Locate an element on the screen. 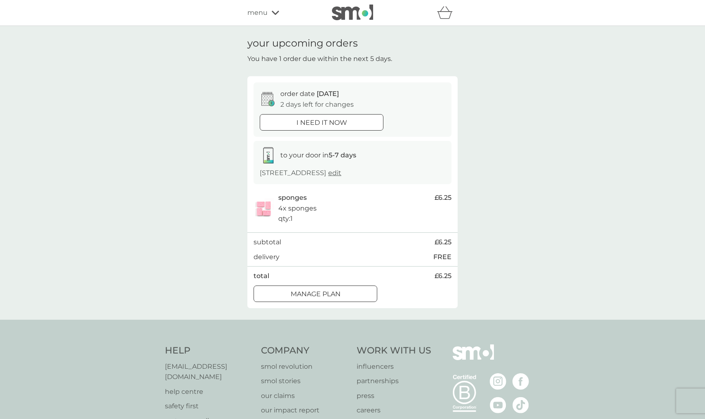 Image resolution: width=705 pixels, height=419 pixels. h4: Help is located at coordinates (209, 351).